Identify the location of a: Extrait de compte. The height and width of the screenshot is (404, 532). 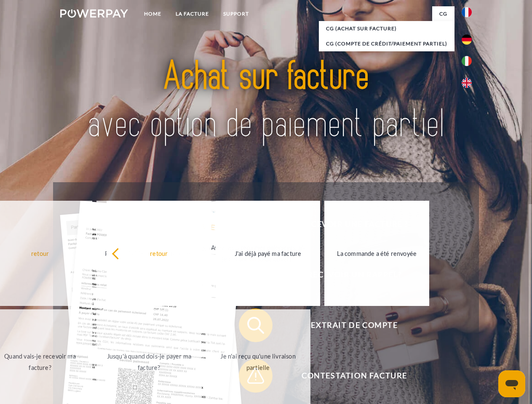
(348, 325).